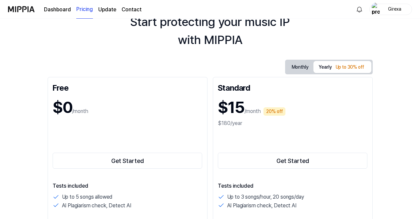 Image resolution: width=420 pixels, height=219 pixels. Describe the element at coordinates (342, 67) in the screenshot. I see `button: Yearly` at that location.